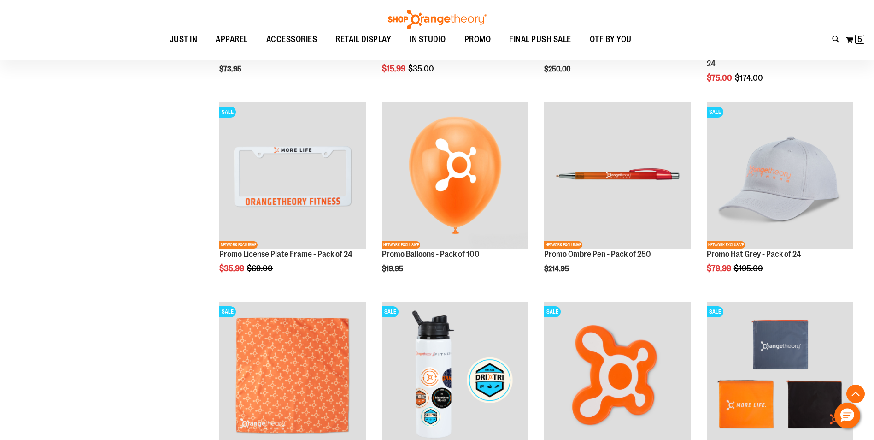 This screenshot has height=440, width=874. Describe the element at coordinates (754, 254) in the screenshot. I see `a: Promo Hat Grey - Pack of 24` at that location.